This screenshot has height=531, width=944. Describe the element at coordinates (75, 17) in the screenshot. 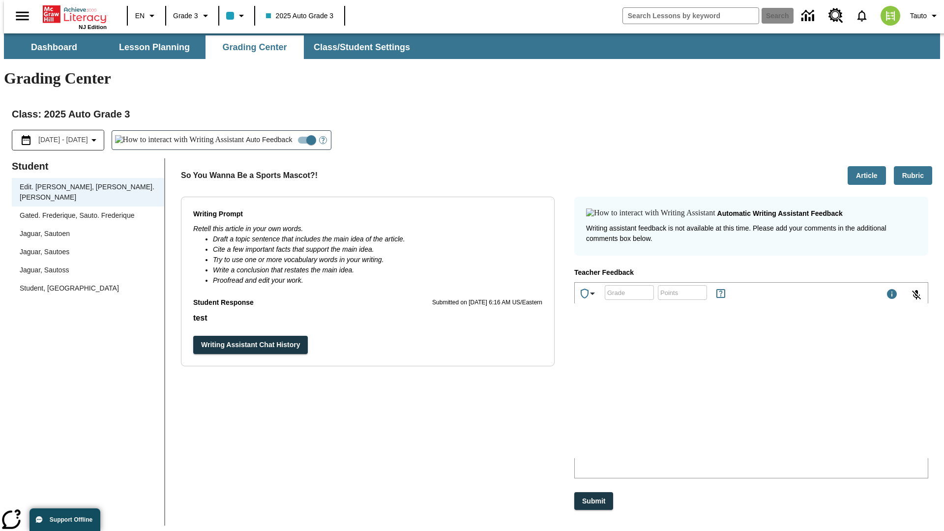

I see `div: Home` at that location.